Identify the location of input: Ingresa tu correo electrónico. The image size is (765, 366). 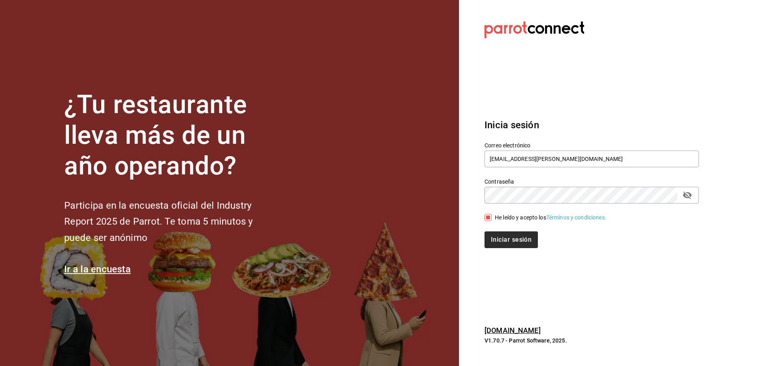
(591, 159).